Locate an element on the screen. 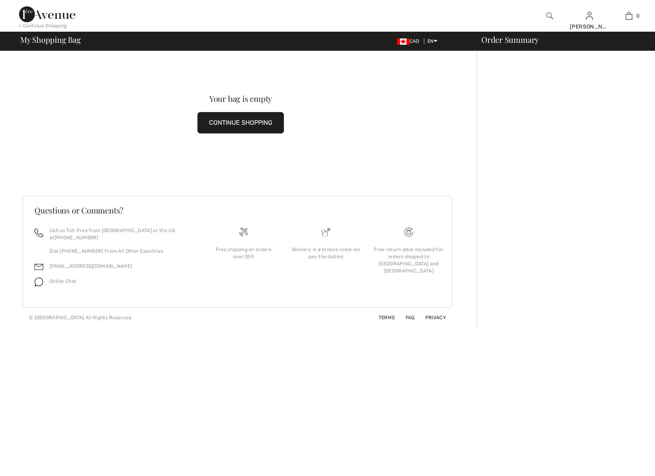 The height and width of the screenshot is (476, 655). a: 0 is located at coordinates (628, 16).